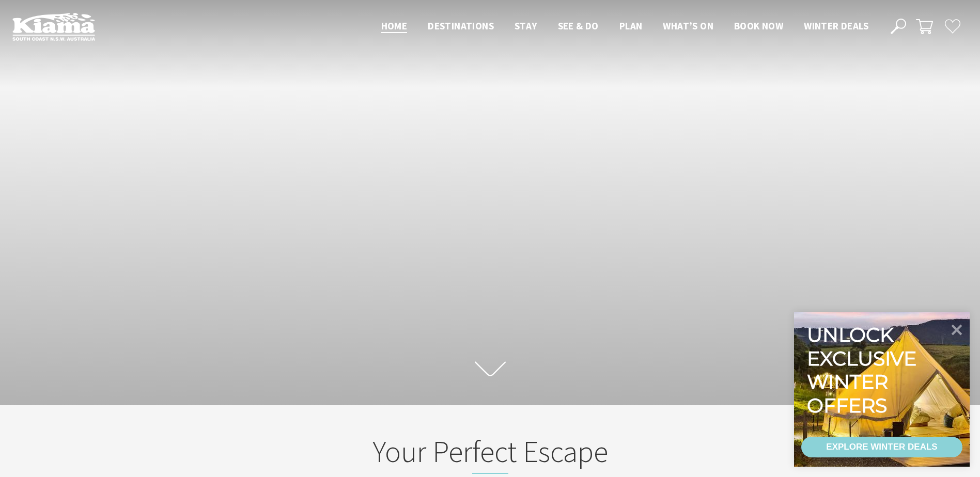 The width and height of the screenshot is (980, 477). I want to click on span: Winter Deals, so click(836, 26).